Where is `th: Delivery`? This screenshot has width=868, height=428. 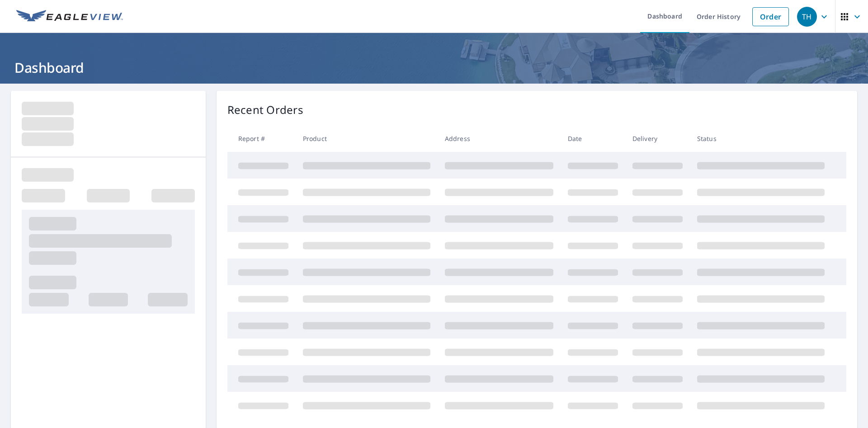
th: Delivery is located at coordinates (658, 138).